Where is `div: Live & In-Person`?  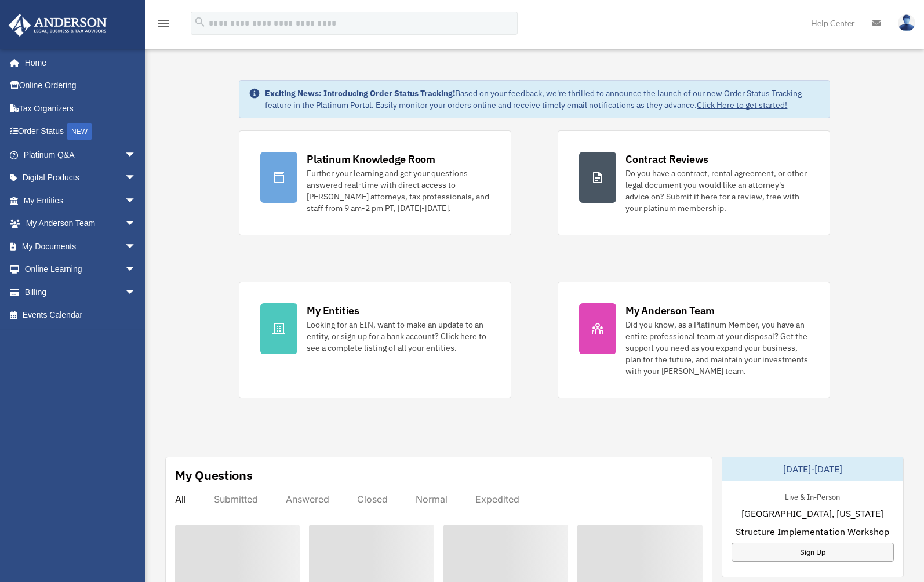
div: Live & In-Person is located at coordinates (812, 496).